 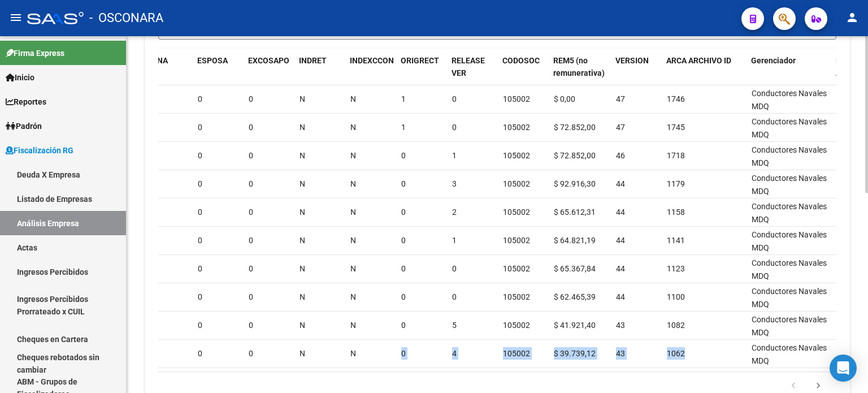 What do you see at coordinates (575, 184) in the screenshot?
I see `span: $ 92.916,30` at bounding box center [575, 184].